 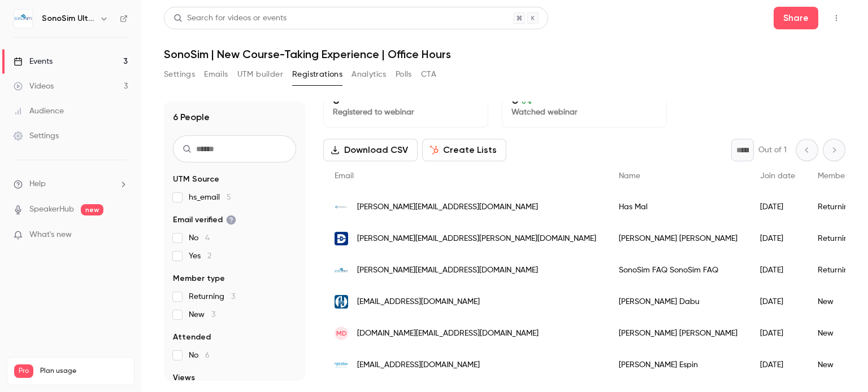 I want to click on span: Email, so click(x=344, y=176).